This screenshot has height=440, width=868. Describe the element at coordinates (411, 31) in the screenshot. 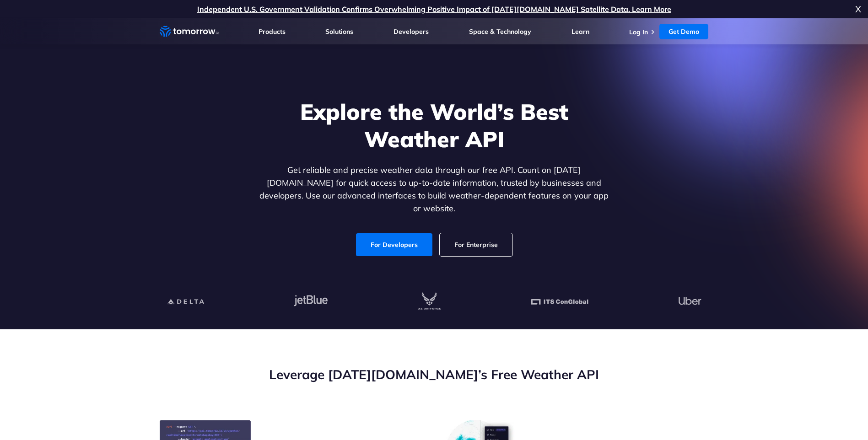

I see `a: Developers` at that location.